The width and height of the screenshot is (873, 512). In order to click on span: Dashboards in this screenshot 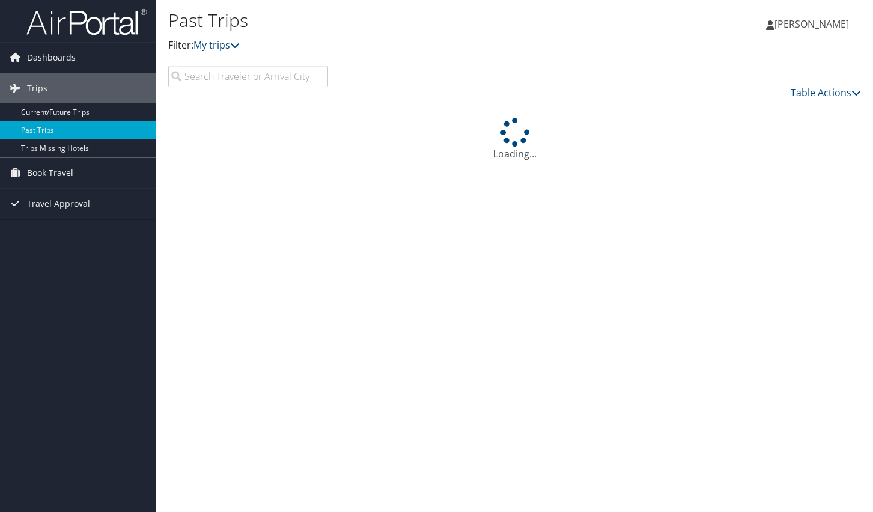, I will do `click(51, 58)`.